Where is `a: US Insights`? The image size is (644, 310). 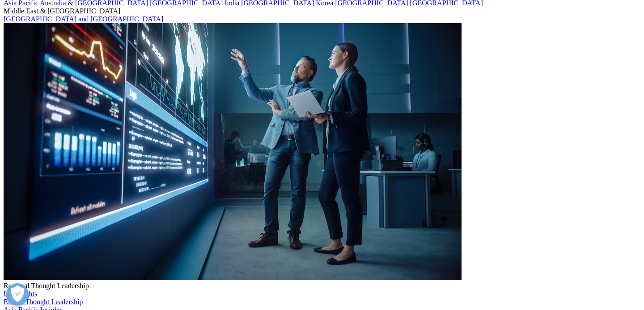
a: US Insights is located at coordinates (20, 294).